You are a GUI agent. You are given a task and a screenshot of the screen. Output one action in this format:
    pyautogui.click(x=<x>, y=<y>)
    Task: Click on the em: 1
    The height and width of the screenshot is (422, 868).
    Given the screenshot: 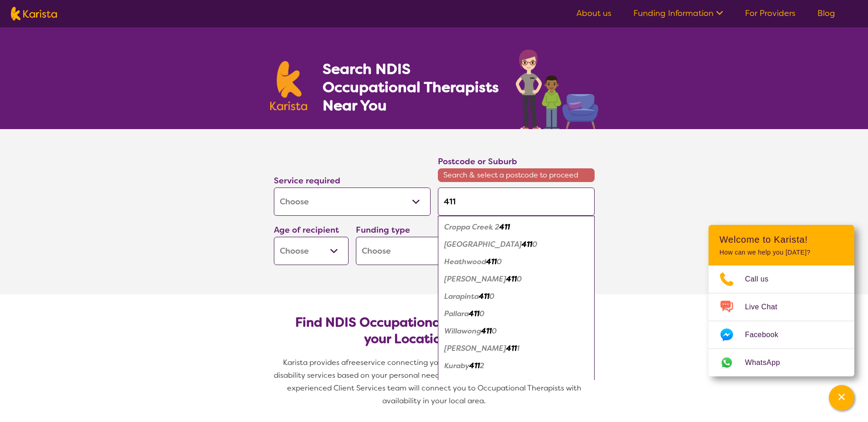 What is the action you would take?
    pyautogui.click(x=518, y=348)
    